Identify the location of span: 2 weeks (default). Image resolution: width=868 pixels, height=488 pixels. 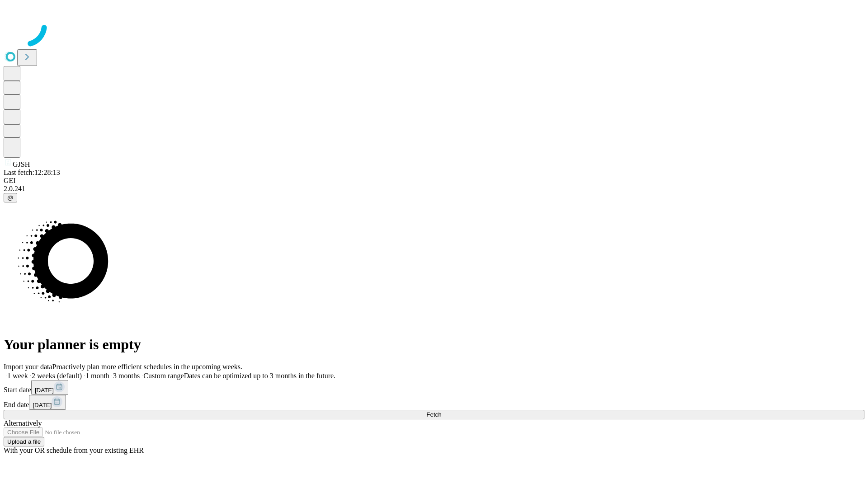
(56, 376).